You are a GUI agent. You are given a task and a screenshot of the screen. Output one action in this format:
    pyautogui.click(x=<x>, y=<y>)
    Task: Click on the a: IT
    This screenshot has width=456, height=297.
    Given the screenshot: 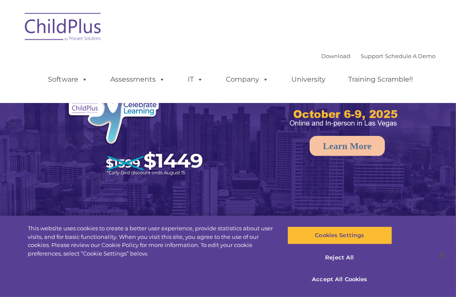 What is the action you would take?
    pyautogui.click(x=195, y=80)
    